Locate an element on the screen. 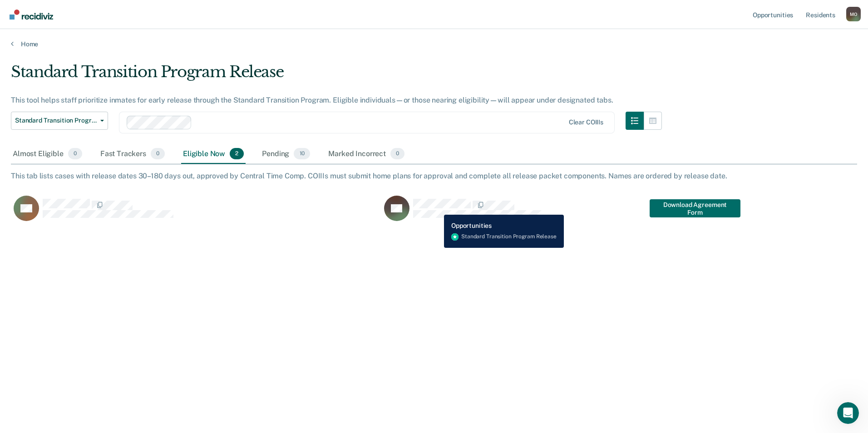  div: CaseloadOpportunityCell-133723 is located at coordinates (196, 213).